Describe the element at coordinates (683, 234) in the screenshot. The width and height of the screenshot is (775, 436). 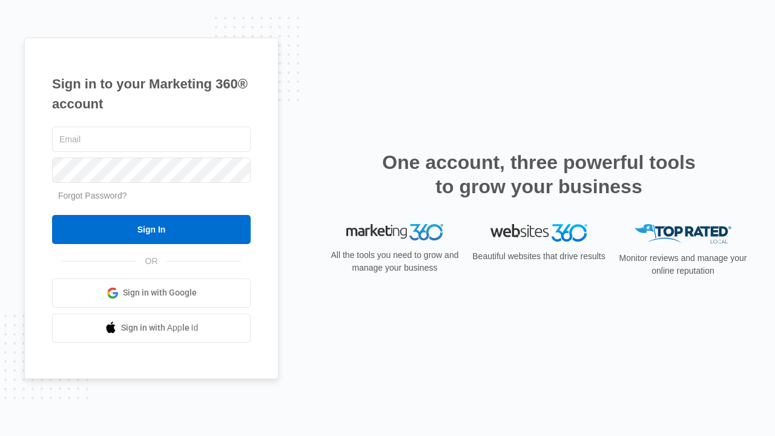
I see `img: Top Rated Local` at that location.